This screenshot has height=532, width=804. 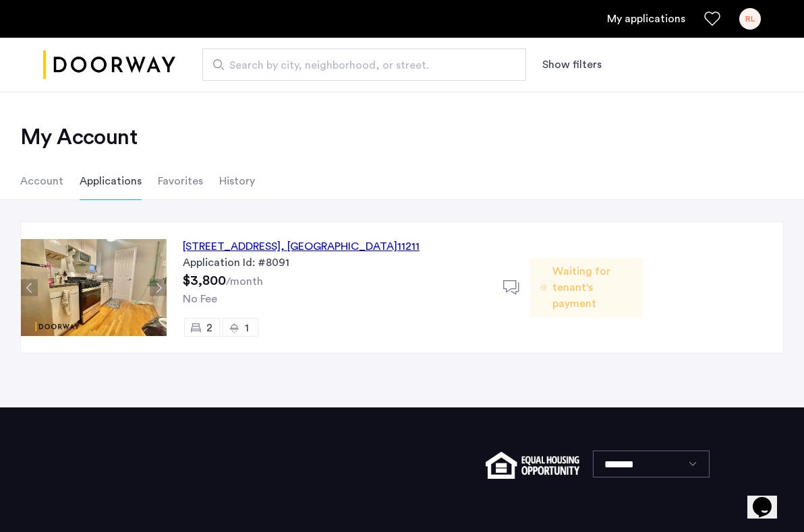 What do you see at coordinates (94, 287) in the screenshot?
I see `img: Apartment photo` at bounding box center [94, 287].